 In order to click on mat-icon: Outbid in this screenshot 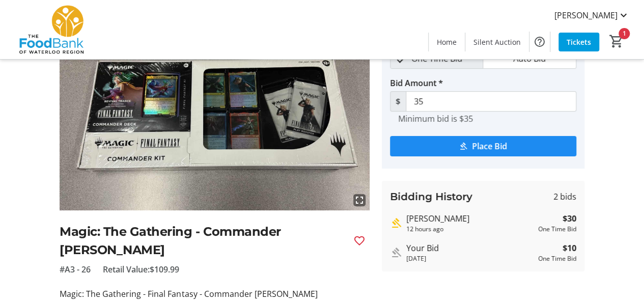, I will do `click(396, 252)`.